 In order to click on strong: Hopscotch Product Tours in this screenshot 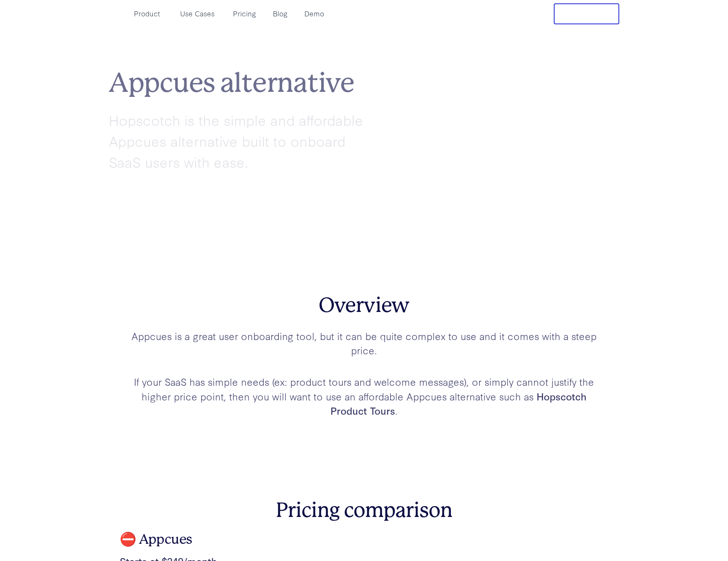, I will do `click(458, 404)`.